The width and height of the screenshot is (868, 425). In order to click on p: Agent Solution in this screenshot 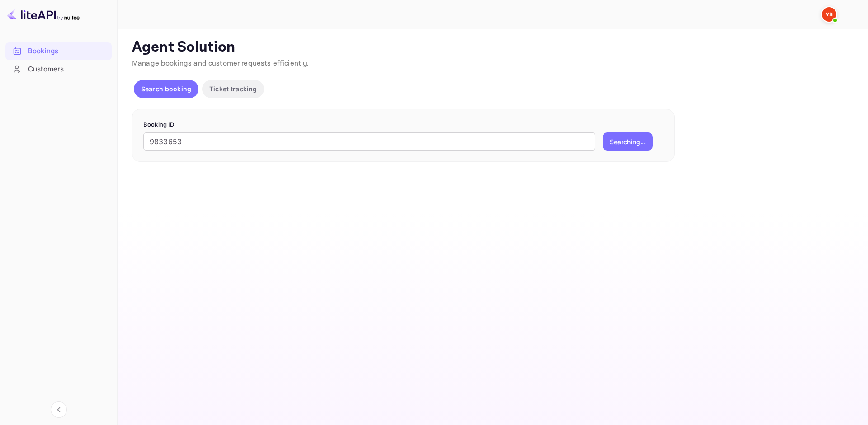, I will do `click(492, 48)`.